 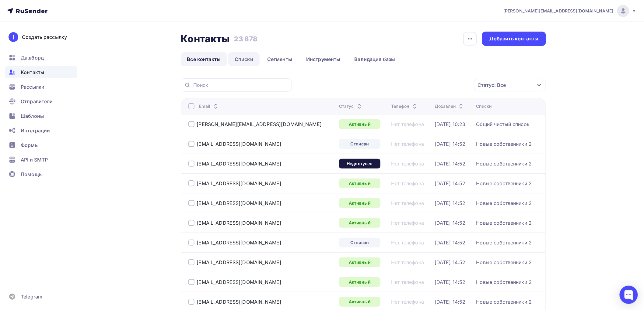 What do you see at coordinates (206, 39) in the screenshot?
I see `h2: Контакты` at bounding box center [206, 39].